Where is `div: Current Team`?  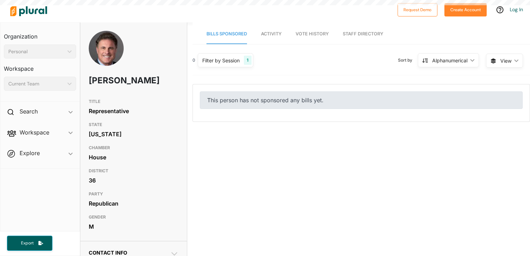 div: Current Team is located at coordinates (36, 84).